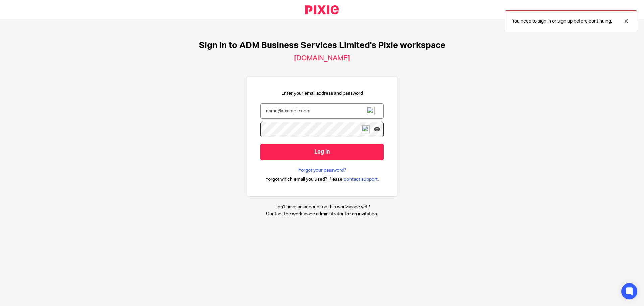 Image resolution: width=644 pixels, height=306 pixels. I want to click on input: Log in, so click(322, 152).